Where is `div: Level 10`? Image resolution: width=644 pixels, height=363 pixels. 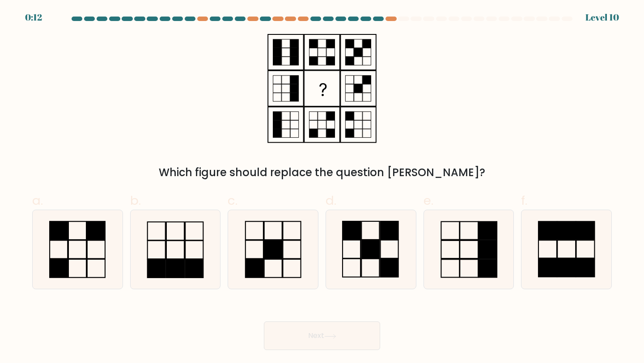 div: Level 10 is located at coordinates (602, 17).